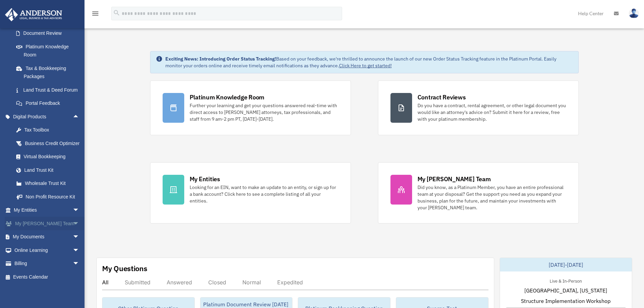 The height and width of the screenshot is (308, 644). I want to click on div: Land Trust Kit, so click(52, 170).